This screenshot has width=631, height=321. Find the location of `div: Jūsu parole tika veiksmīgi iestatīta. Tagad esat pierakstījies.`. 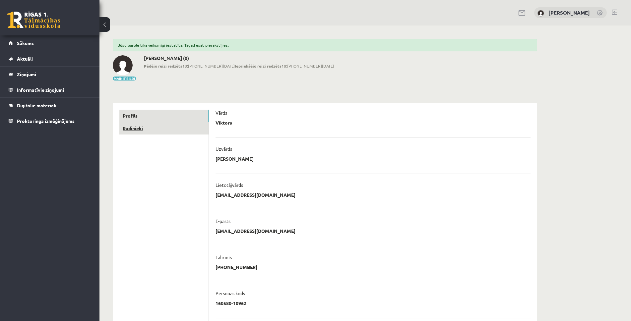

div: Jūsu parole tika veiksmīgi iestatīta. Tagad esat pierakstījies. is located at coordinates (325, 45).